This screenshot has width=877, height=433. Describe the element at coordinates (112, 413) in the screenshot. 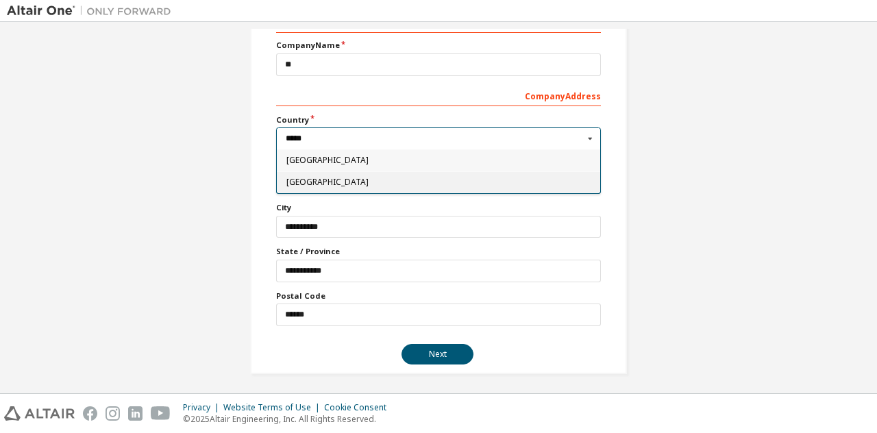

I see `img: instagram.svg` at that location.